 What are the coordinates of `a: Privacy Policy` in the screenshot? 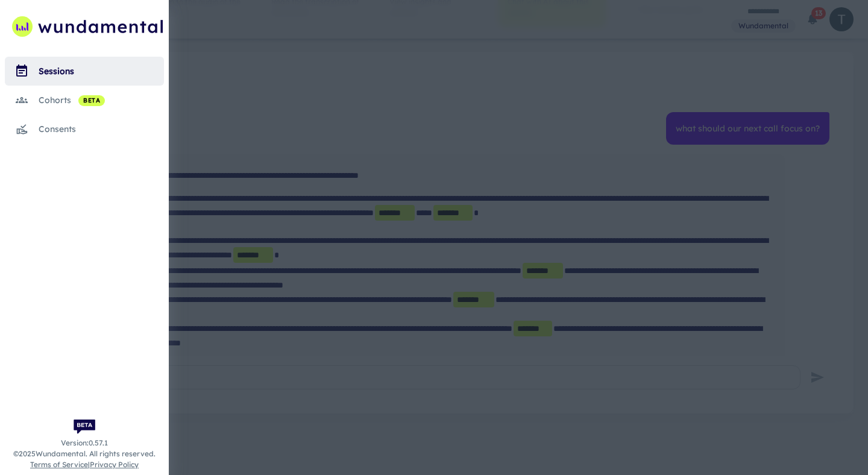 It's located at (114, 464).